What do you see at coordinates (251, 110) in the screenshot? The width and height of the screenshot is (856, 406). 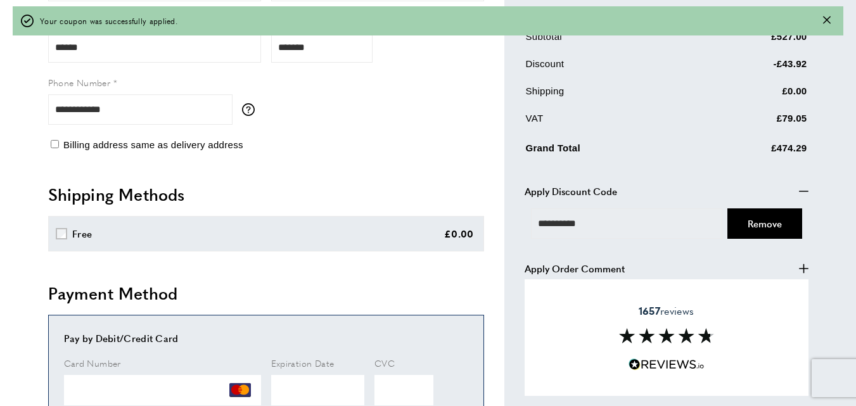 I see `button: More information` at bounding box center [251, 110].